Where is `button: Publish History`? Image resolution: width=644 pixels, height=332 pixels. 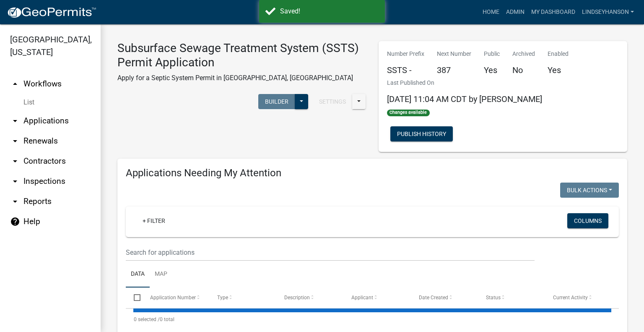
button: Publish History is located at coordinates (421, 134).